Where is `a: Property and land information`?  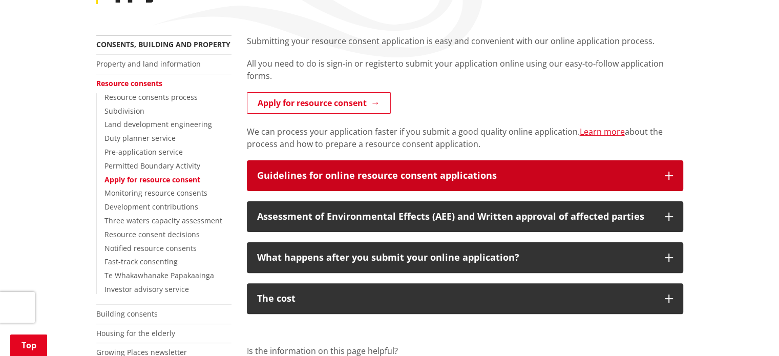
a: Property and land information is located at coordinates (148, 63).